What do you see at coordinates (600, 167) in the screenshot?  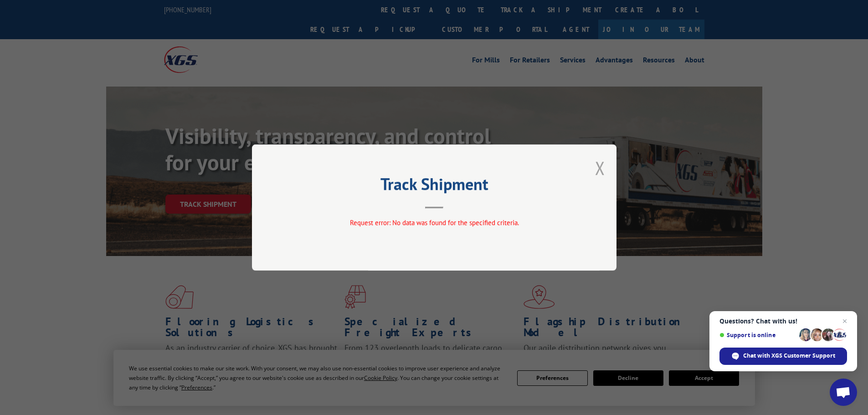 I see `button: Close modal` at bounding box center [600, 167].